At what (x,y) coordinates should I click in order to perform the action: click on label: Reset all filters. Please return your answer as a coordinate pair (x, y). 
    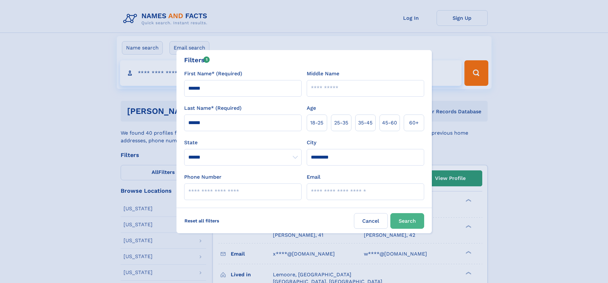
    Looking at the image, I should click on (202, 221).